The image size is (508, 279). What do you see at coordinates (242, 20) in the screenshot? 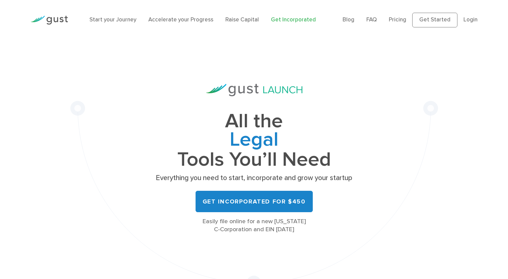
I see `a: Raise Capital` at bounding box center [242, 20].